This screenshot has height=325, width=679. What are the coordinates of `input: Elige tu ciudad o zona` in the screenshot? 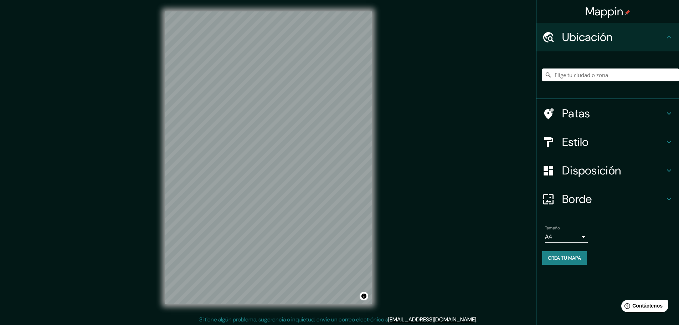 It's located at (610, 75).